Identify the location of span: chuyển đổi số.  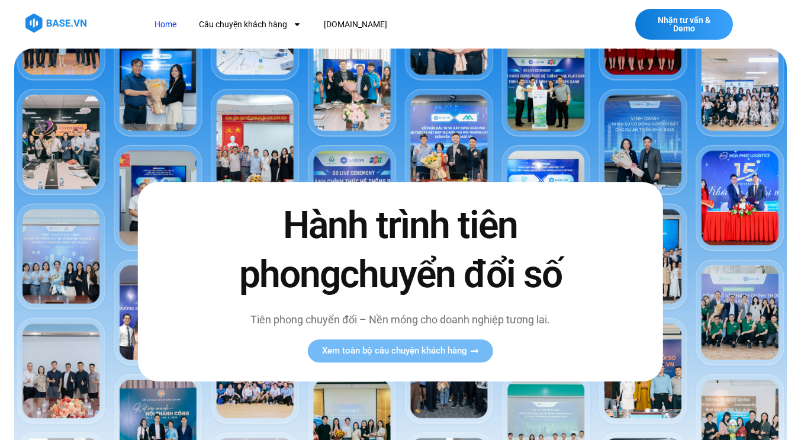
(450, 275).